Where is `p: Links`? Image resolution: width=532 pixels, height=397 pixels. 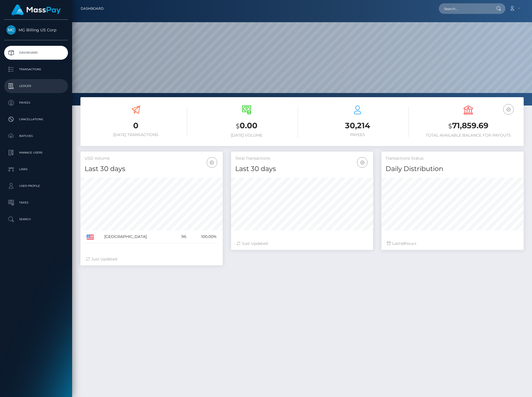 p: Links is located at coordinates (36, 169).